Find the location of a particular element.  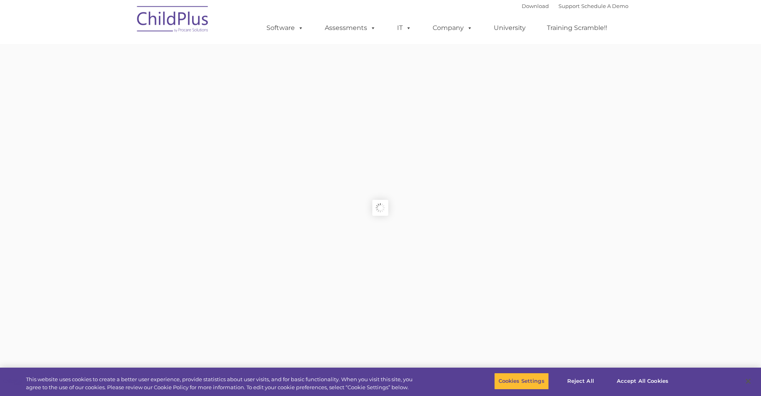

a: University is located at coordinates (510, 28).